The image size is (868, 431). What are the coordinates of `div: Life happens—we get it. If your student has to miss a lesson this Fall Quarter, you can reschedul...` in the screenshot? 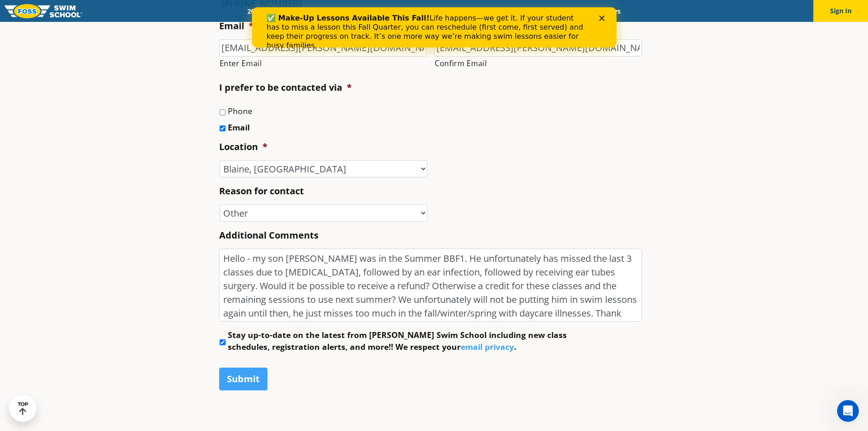 It's located at (175, 24).